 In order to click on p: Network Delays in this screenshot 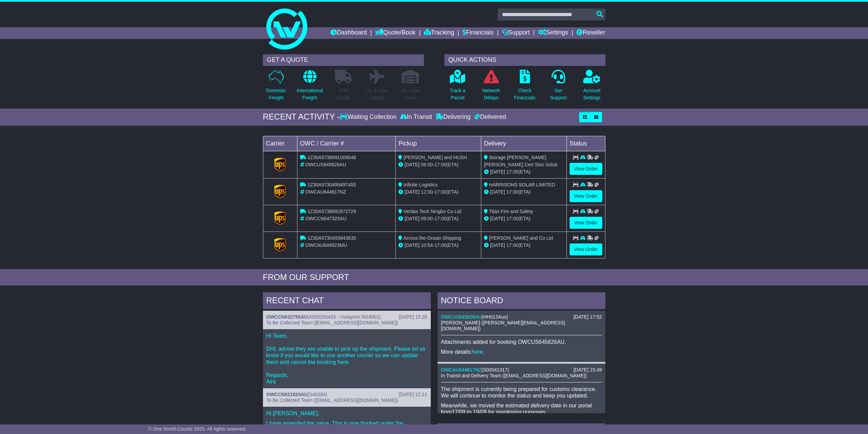, I will do `click(491, 94)`.